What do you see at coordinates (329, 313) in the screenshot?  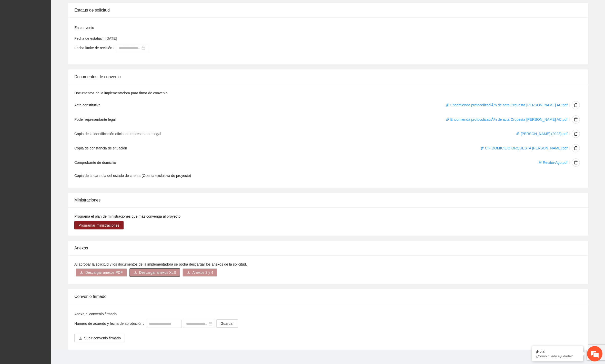 I see `div: Anexa el convenio firmado` at bounding box center [329, 313].